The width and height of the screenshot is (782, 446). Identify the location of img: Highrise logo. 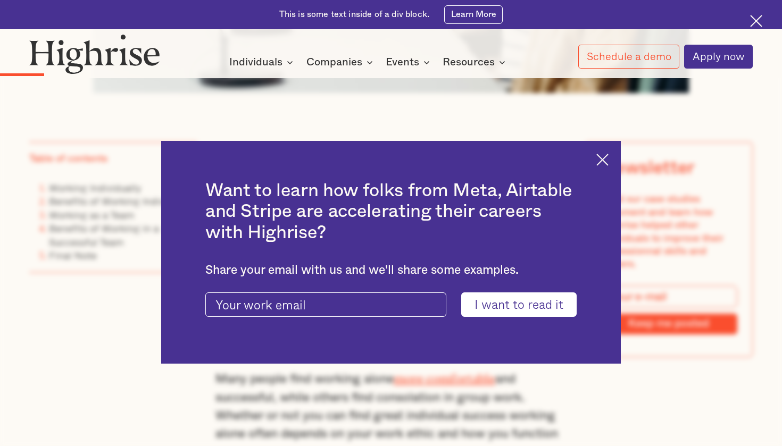
(95, 54).